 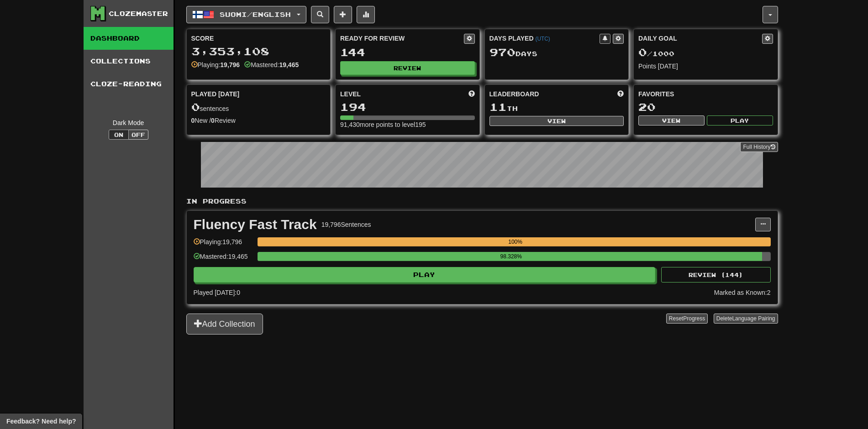 I want to click on div: Ready for Review, so click(x=402, y=38).